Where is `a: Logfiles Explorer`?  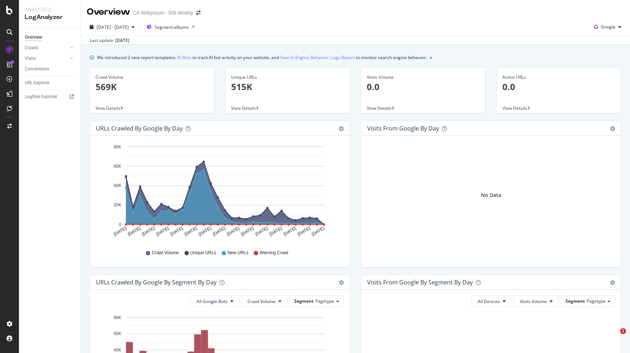
a: Logfiles Explorer is located at coordinates (50, 97).